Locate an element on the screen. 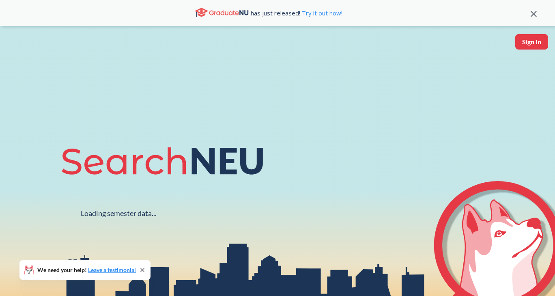 Image resolution: width=555 pixels, height=296 pixels. img: sandbox logo is located at coordinates (17, 46).